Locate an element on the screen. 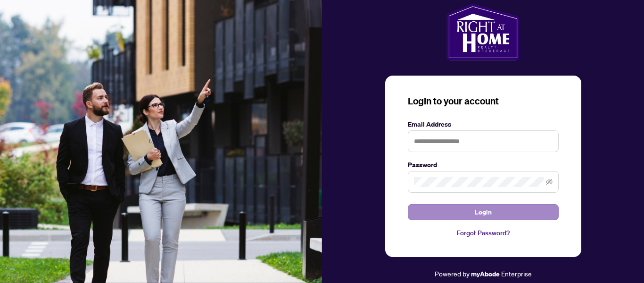 The width and height of the screenshot is (644, 283). a: Forgot Password? is located at coordinates (483, 233).